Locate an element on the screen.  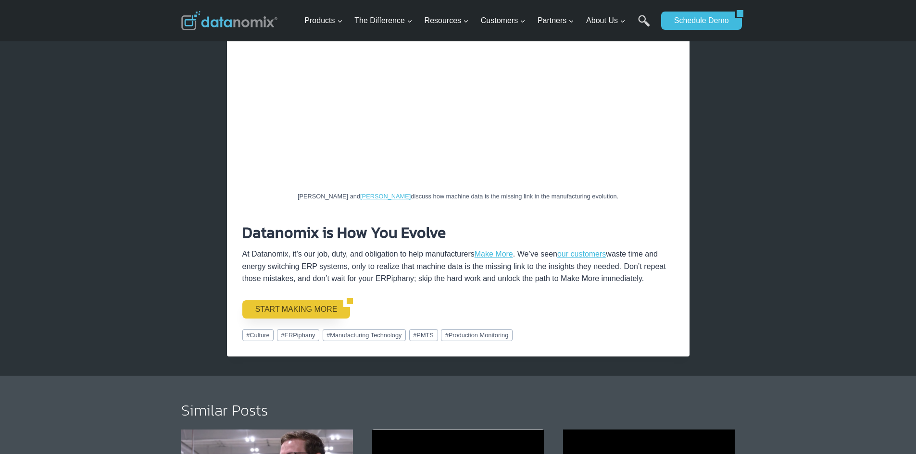
a: Schedule Demo is located at coordinates (698, 21).